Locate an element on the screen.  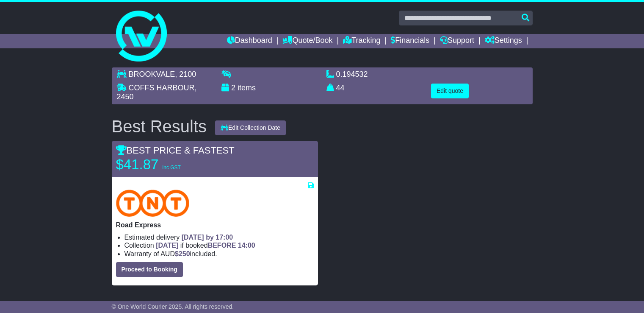
span: if booked is located at coordinates (206, 245).